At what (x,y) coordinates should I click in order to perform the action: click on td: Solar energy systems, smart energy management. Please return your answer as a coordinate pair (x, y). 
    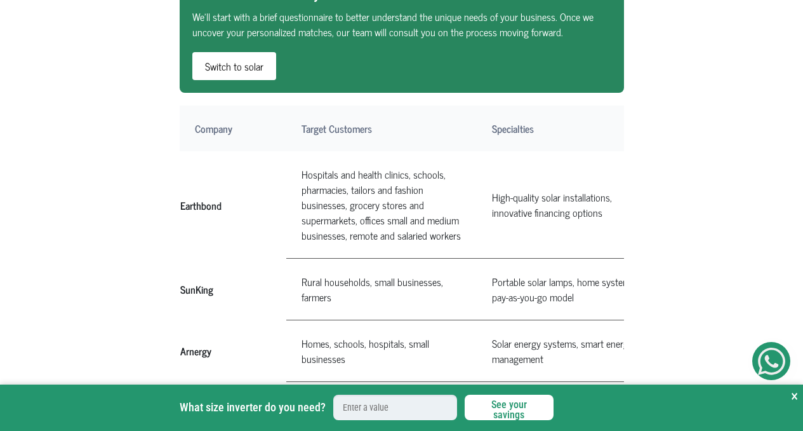
    Looking at the image, I should click on (572, 351).